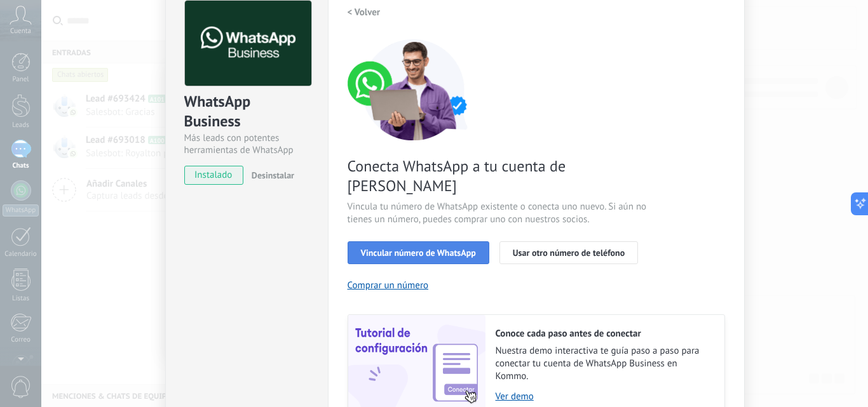  Describe the element at coordinates (248, 44) in the screenshot. I see `img: logo_main.png` at that location.